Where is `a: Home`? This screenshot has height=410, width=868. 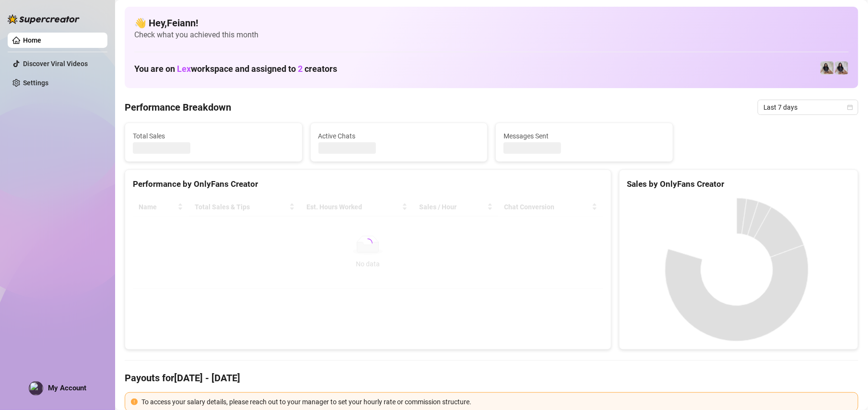
a: Home is located at coordinates (32, 40).